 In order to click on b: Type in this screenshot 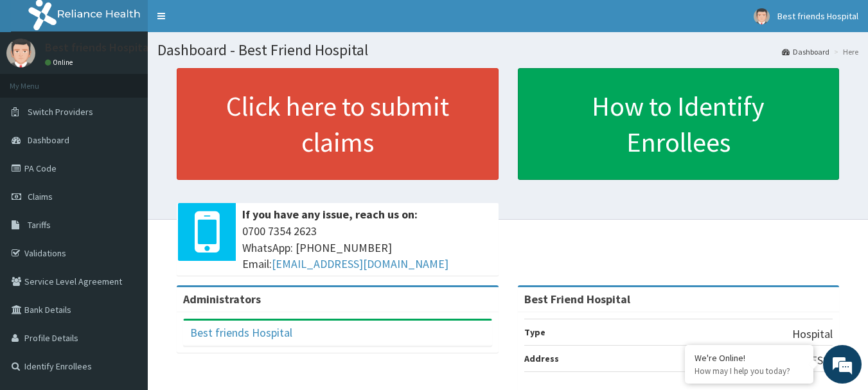, I will do `click(534, 332)`.